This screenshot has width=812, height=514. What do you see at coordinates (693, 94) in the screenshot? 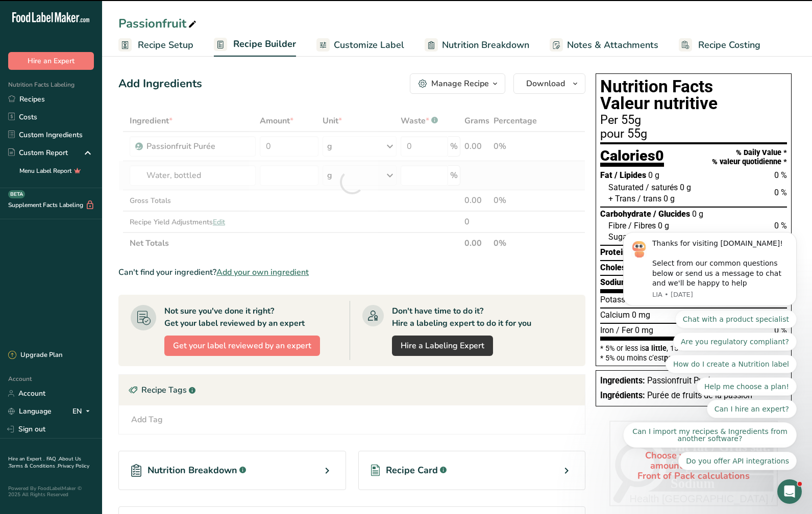
I see `h1: Nutrition Facts Valeur nutritive` at bounding box center [693, 94].